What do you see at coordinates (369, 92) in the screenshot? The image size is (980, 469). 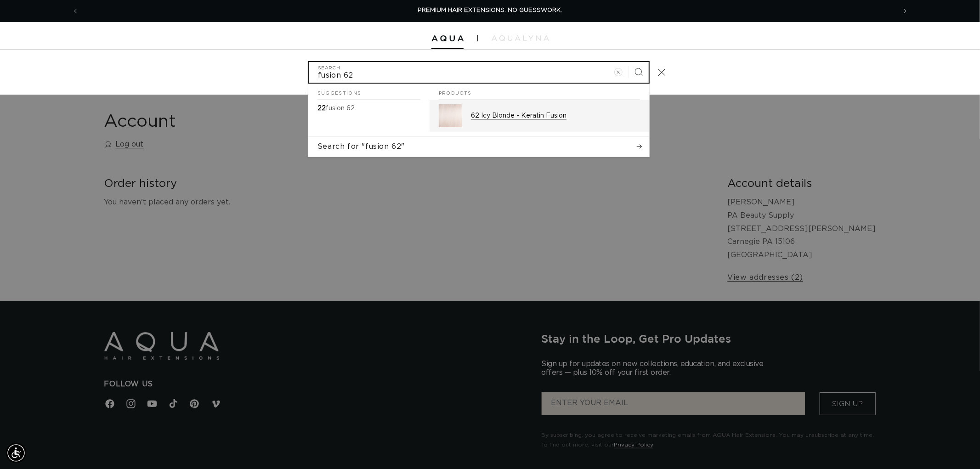 I see `h2: Suggestions` at bounding box center [369, 92].